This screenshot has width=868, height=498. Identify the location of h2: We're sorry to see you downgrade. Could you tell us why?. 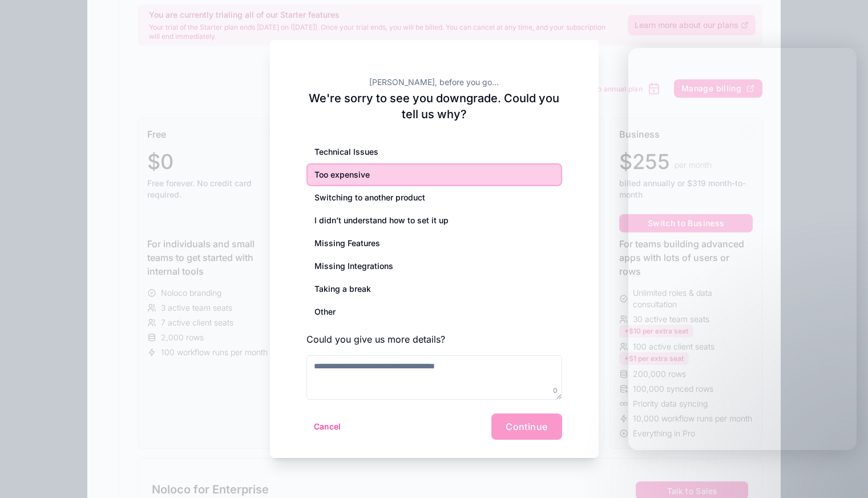
(434, 106).